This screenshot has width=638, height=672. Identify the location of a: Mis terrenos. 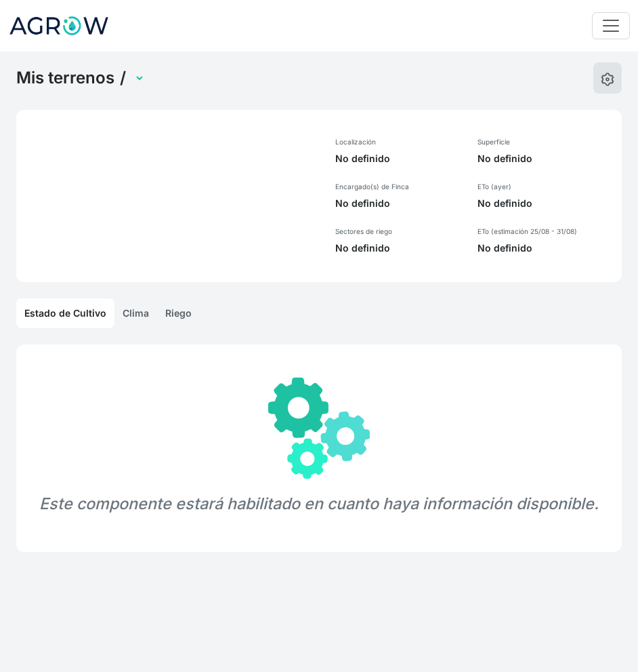
(65, 78).